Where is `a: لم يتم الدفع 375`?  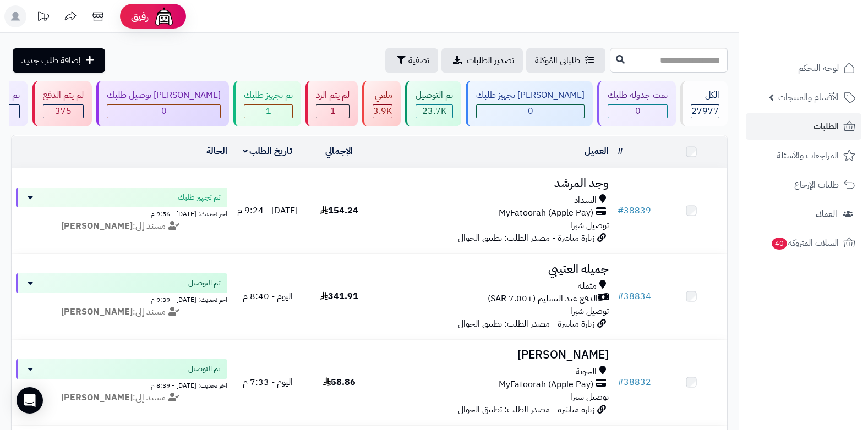
a: لم يتم الدفع 375 is located at coordinates (62, 103).